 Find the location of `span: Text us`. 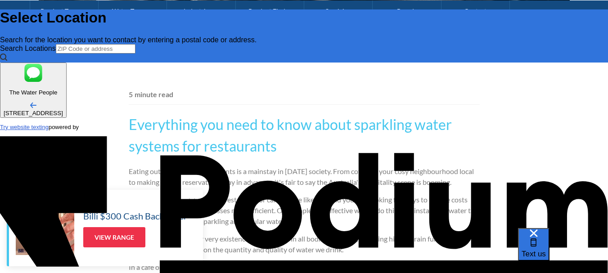

span: Text us is located at coordinates (16, 26).